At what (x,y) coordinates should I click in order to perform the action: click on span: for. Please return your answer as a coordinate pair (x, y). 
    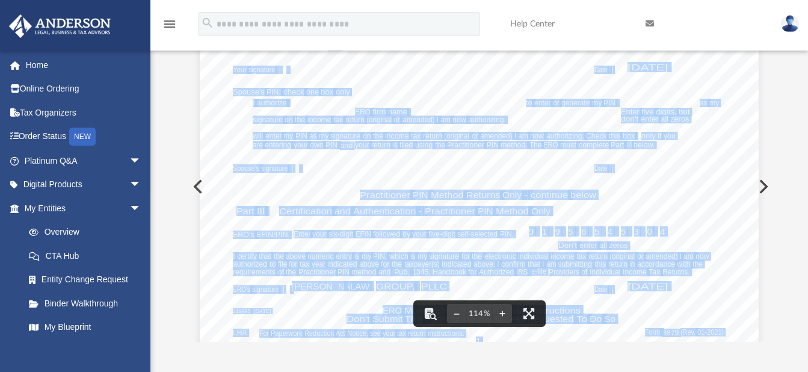
    Looking at the image, I should click on (466, 256).